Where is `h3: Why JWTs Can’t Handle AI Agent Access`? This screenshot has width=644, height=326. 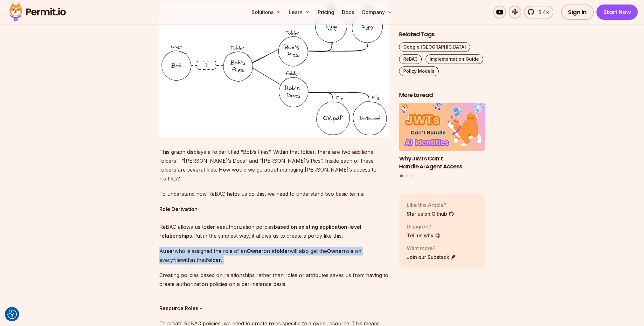
h3: Why JWTs Can’t Handle AI Agent Access is located at coordinates (442, 163).